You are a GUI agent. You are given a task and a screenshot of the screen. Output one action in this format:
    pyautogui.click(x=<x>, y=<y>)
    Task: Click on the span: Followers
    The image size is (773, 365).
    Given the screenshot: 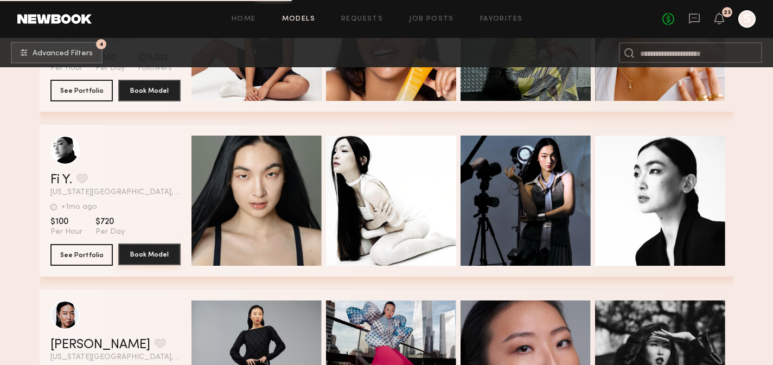 What is the action you would take?
    pyautogui.click(x=155, y=68)
    